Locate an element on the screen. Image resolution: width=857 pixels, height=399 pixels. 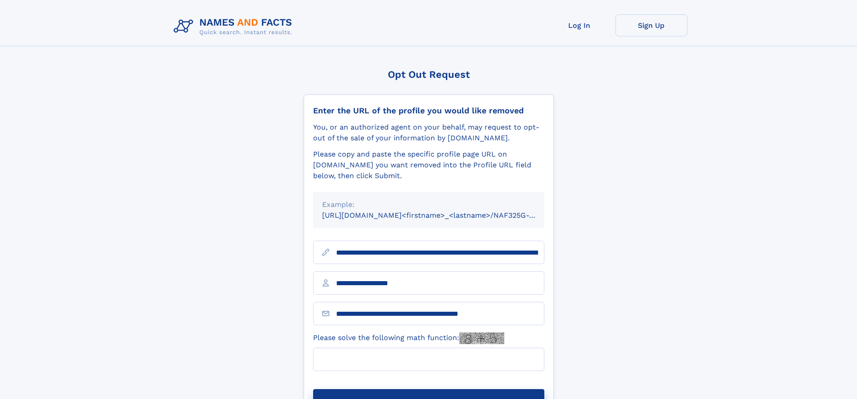
div: You, or an authorized agent on your behalf, may request to opt-out of the sale of your informatio... is located at coordinates (429, 133).